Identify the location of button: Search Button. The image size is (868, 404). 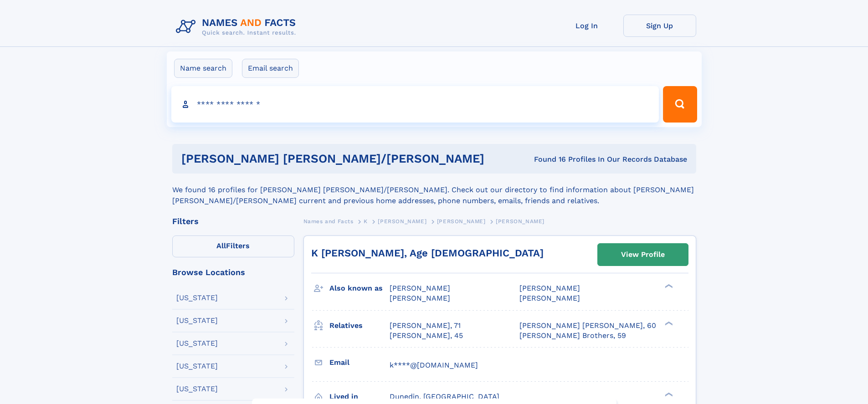
(680, 104).